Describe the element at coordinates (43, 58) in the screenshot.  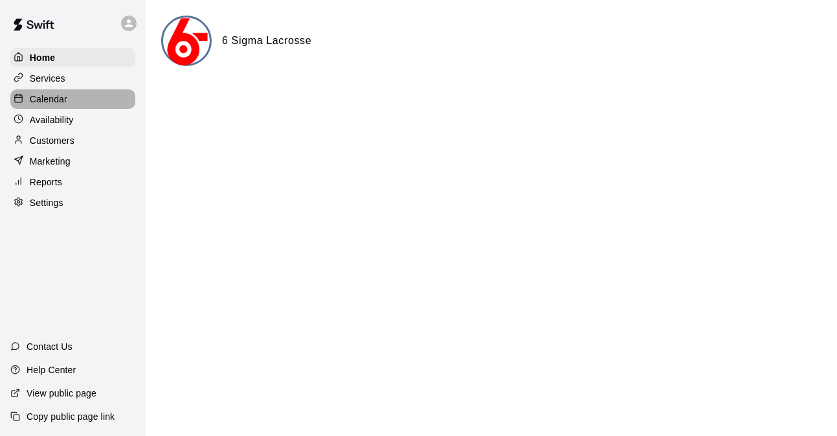
I see `p: Home` at that location.